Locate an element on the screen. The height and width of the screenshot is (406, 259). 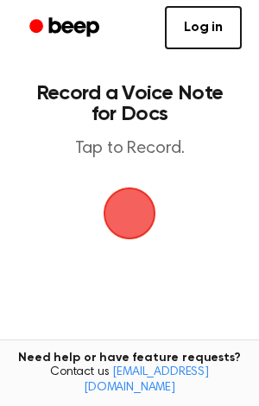
button: Beep Logo is located at coordinates (130, 213).